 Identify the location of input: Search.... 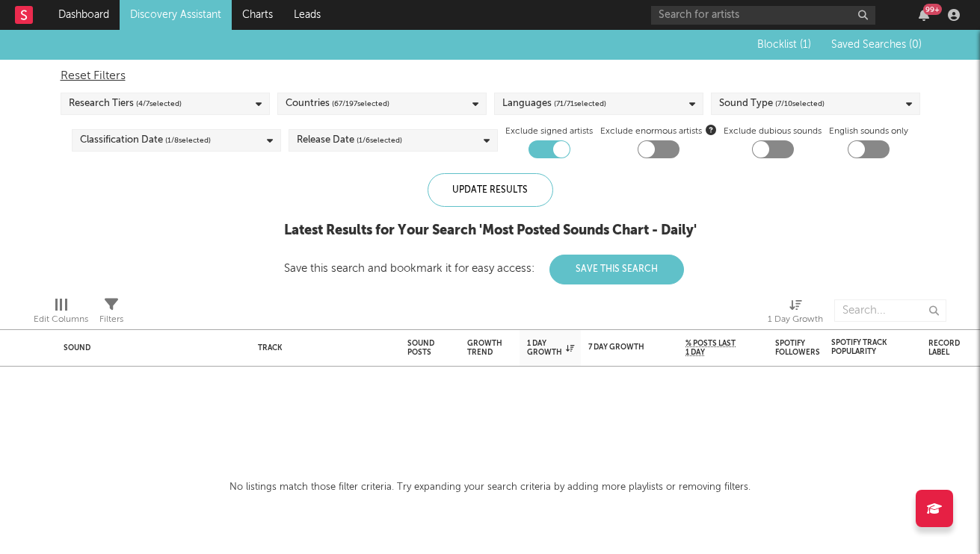
(890, 311).